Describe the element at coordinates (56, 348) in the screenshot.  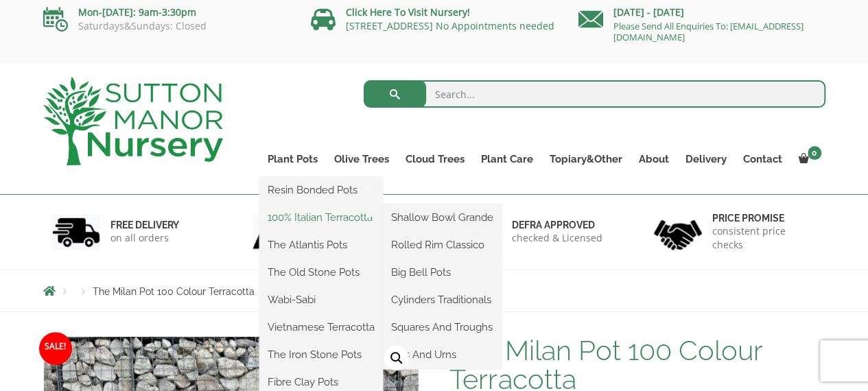
I see `span: Sale!` at that location.